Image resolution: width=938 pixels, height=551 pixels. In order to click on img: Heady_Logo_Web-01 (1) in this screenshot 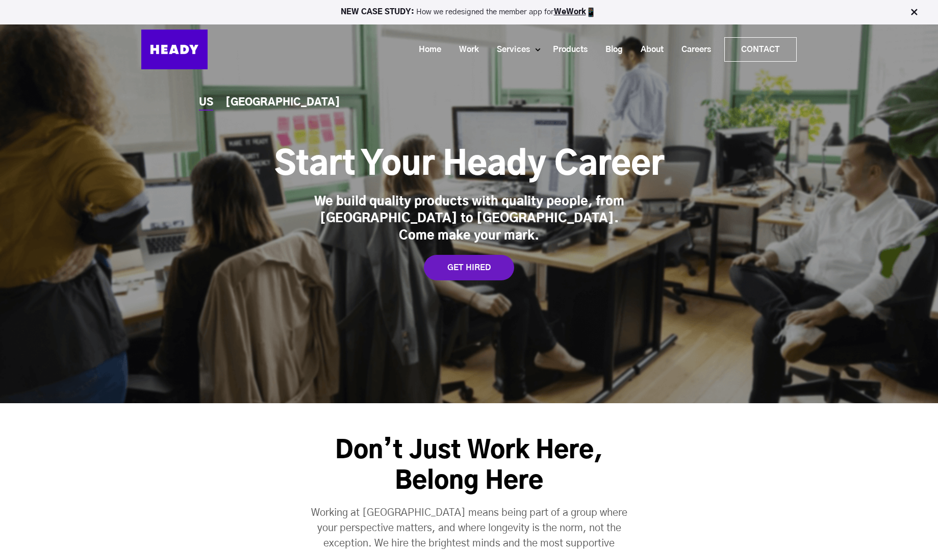, I will do `click(174, 49)`.